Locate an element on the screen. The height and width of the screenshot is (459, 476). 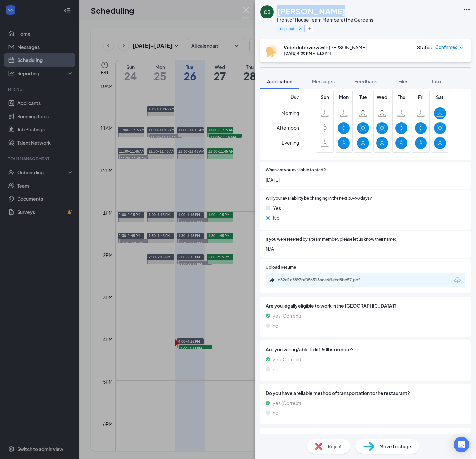
span: Fri is located at coordinates (421, 97).